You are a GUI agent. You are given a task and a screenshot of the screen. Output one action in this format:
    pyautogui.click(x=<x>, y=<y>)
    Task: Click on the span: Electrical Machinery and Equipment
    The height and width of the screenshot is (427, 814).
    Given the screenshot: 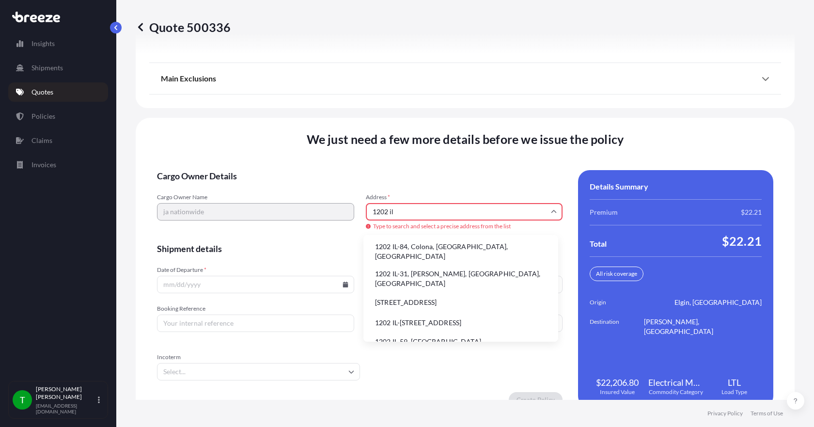 What is the action you would take?
    pyautogui.click(x=675, y=382)
    